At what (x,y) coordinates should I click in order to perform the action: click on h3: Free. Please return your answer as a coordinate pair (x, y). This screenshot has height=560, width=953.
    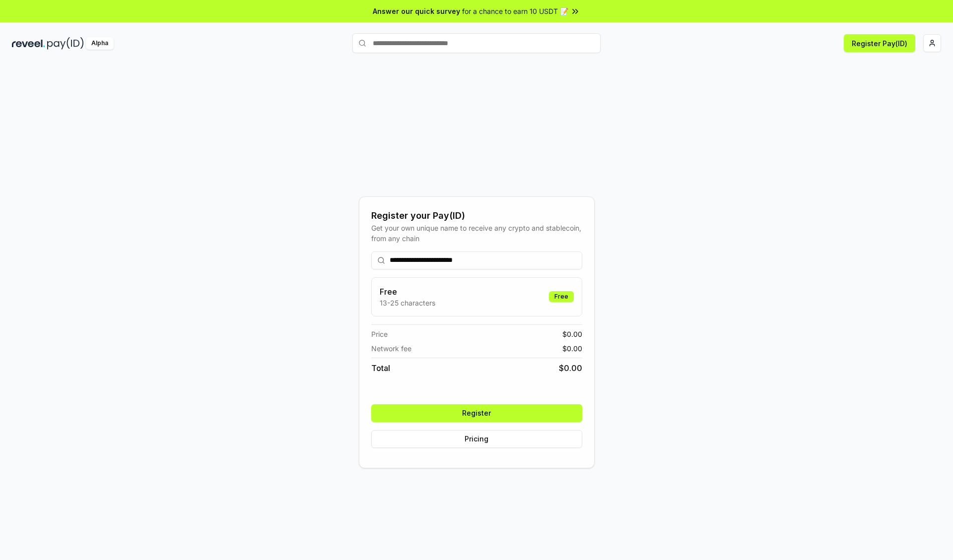
    Looking at the image, I should click on (407, 292).